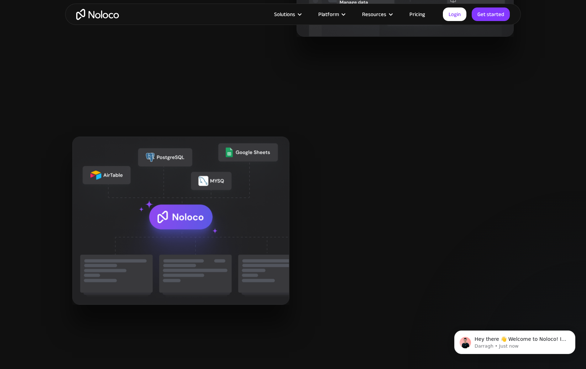 Image resolution: width=586 pixels, height=369 pixels. What do you see at coordinates (71, 27) in the screenshot?
I see `div: message notification from Darragh, Just now. Hey there 👋 Welcome to Noloco! If you have any quest...` at bounding box center [71, 27].